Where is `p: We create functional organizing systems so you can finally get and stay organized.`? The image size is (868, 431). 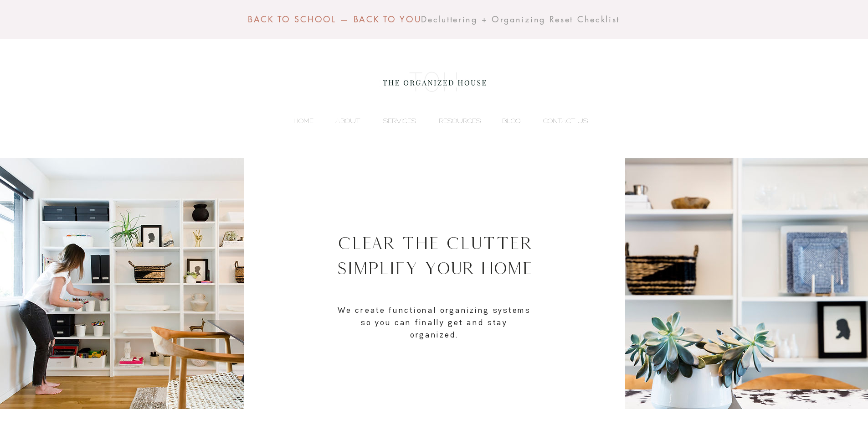 p: We create functional organizing systems so you can finally get and stay organized. is located at coordinates (434, 322).